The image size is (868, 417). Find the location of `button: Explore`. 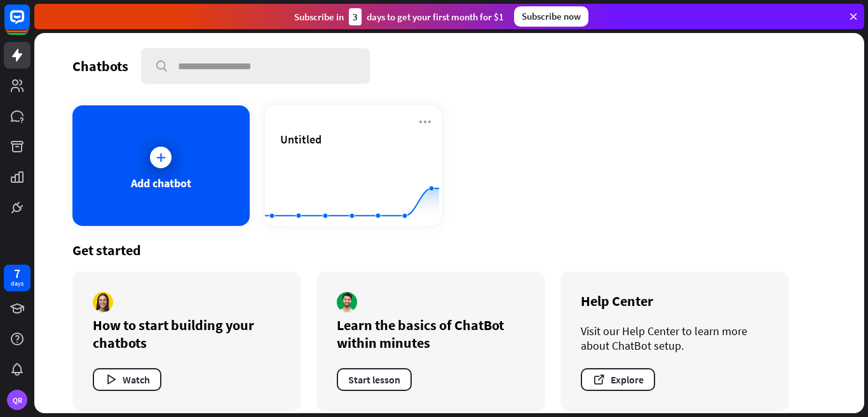

button: Explore is located at coordinates (617, 380).